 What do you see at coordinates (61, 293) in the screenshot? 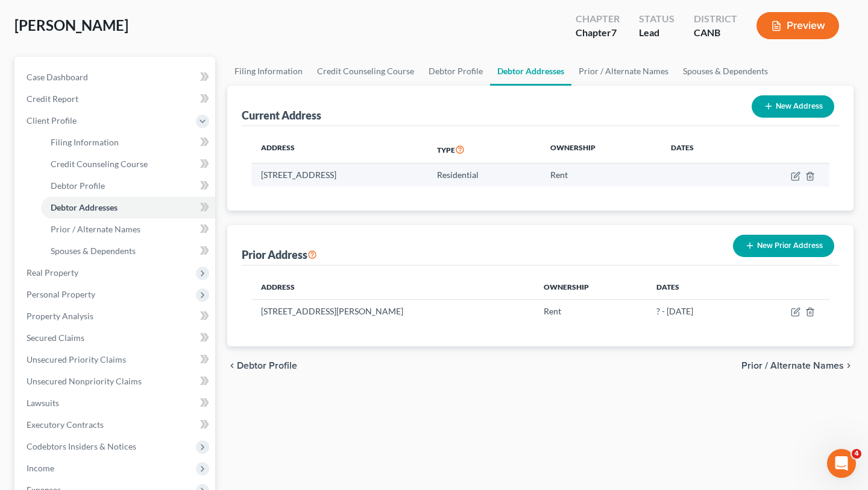
I see `span: Personal Property` at bounding box center [61, 293].